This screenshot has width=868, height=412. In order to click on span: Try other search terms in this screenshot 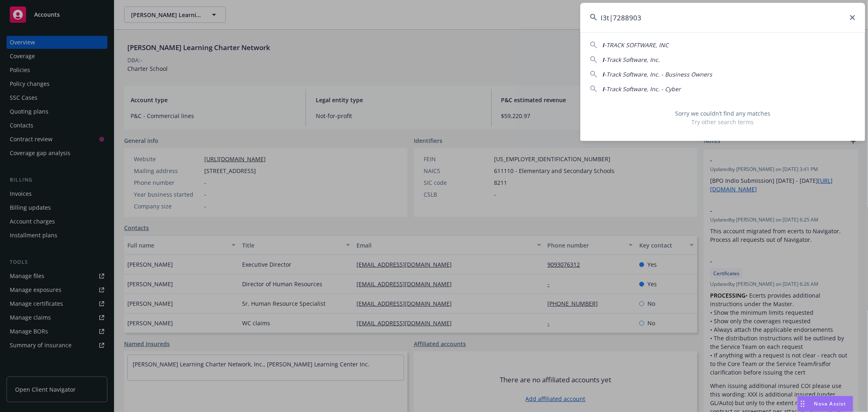, I will do `click(723, 122)`.